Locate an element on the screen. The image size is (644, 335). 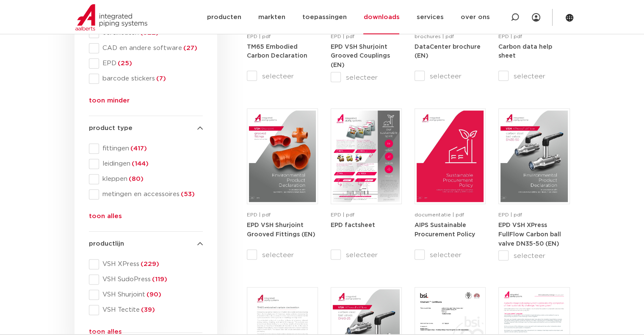
span: (27) is located at coordinates (190, 48).